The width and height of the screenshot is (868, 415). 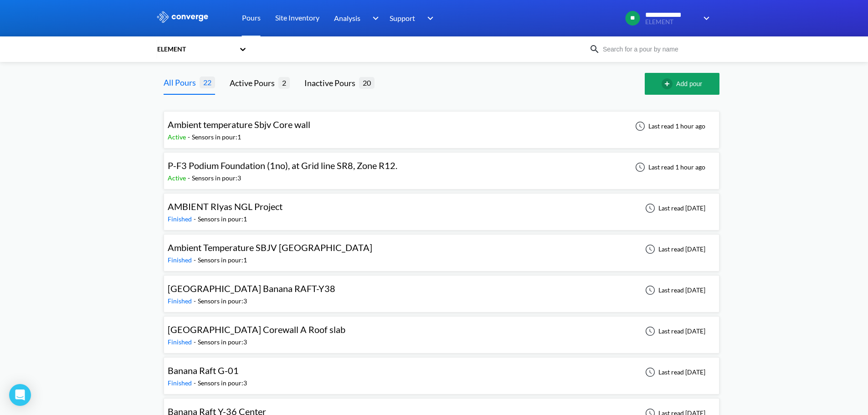 I want to click on div: Inactive Pours, so click(x=332, y=83).